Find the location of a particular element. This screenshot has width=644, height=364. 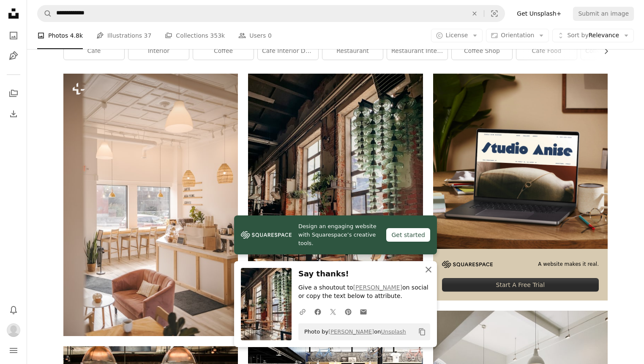

span: Orientation is located at coordinates (517, 35).